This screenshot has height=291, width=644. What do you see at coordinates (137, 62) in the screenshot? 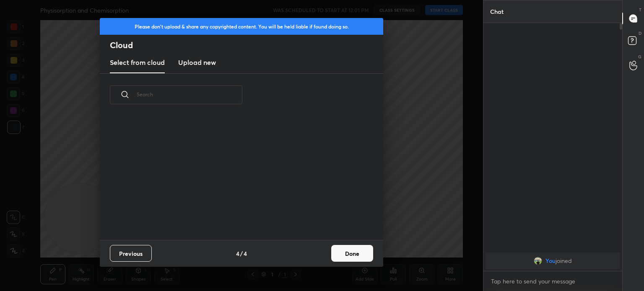
I see `h3: Select from cloud` at bounding box center [137, 62].